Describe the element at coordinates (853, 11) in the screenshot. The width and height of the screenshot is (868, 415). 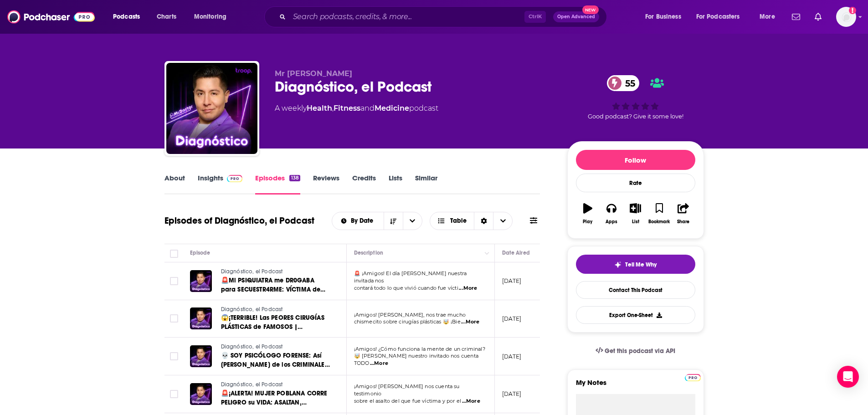
I see `svg: Add a profile image` at that location.